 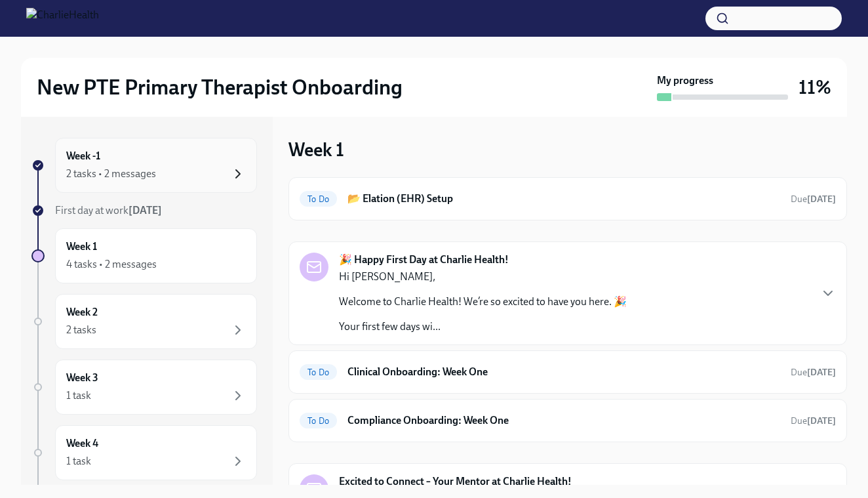 What do you see at coordinates (144, 165) in the screenshot?
I see `a: Week -12 tasks • 2 messages` at bounding box center [144, 165].